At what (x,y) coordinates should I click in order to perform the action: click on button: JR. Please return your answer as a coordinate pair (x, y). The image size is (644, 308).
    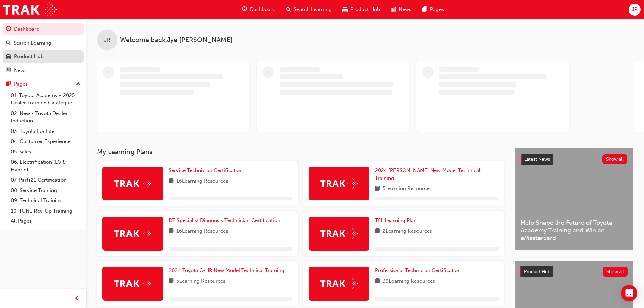
    Looking at the image, I should click on (635, 10).